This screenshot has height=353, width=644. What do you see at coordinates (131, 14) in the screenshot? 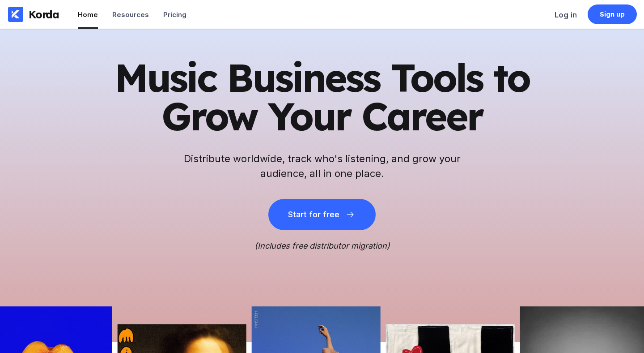
I see `div: Resources` at bounding box center [131, 14].